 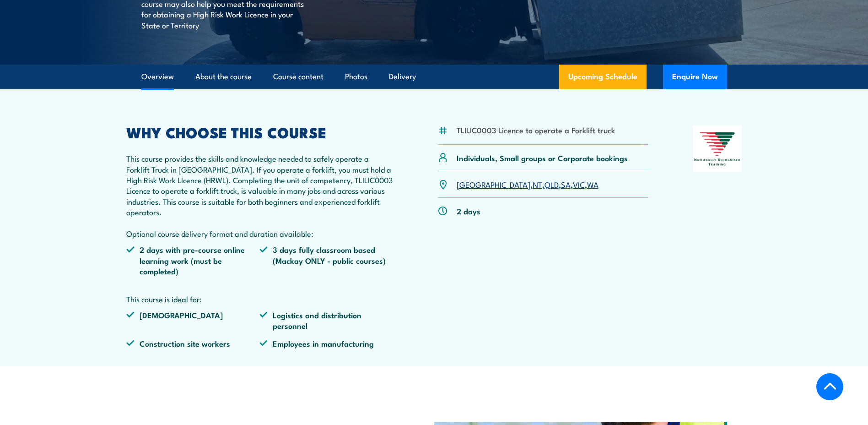 I want to click on a: SA, so click(x=566, y=184).